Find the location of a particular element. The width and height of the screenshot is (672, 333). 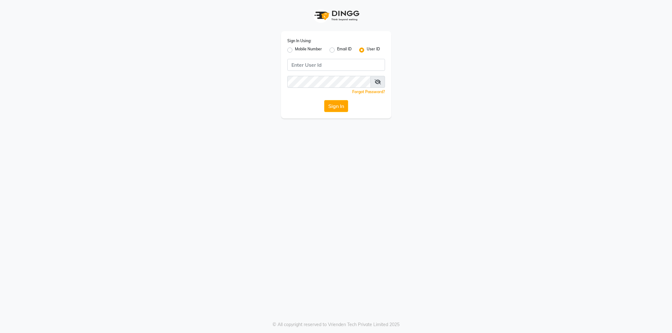

label: Mobile Number is located at coordinates (308, 50).